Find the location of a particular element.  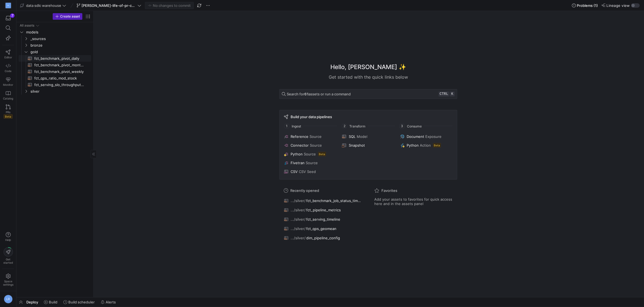

span: Code is located at coordinates (8, 71).